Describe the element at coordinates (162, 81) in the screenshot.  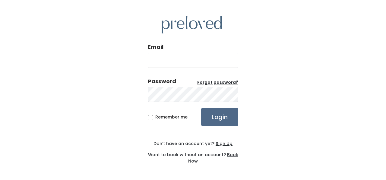
I see `div: Password` at that location.